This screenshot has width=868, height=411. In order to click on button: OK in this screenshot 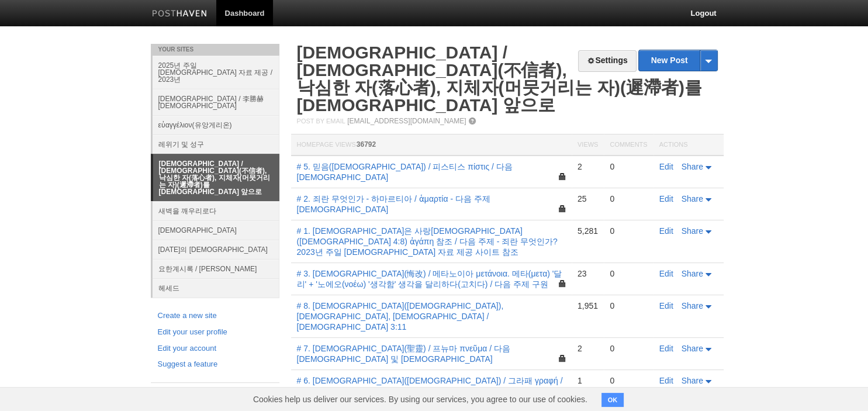, I will do `click(613, 400)`.